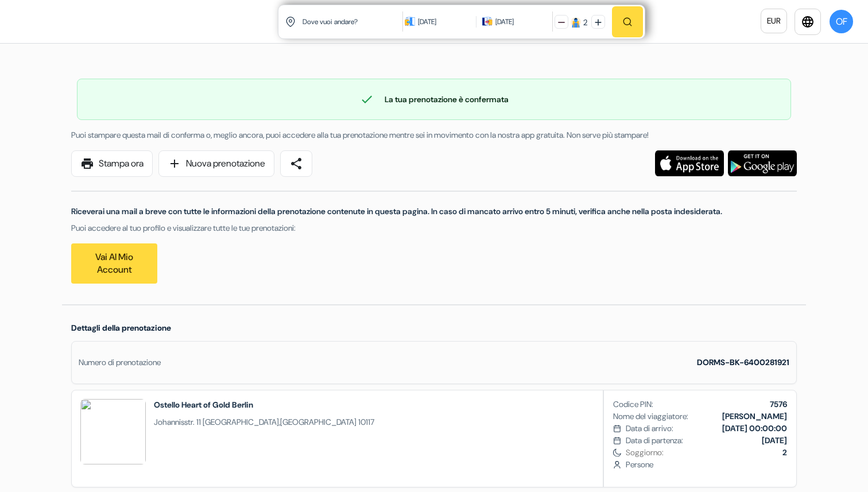 This screenshot has width=868, height=492. Describe the element at coordinates (842, 21) in the screenshot. I see `button: OF` at that location.